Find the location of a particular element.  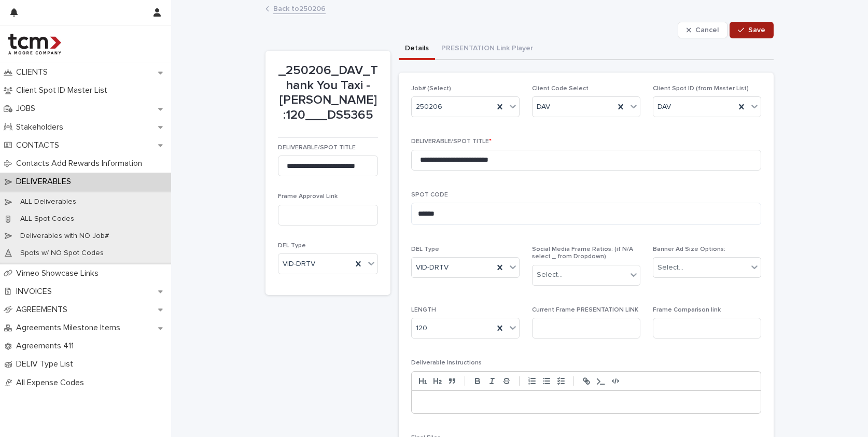

p: CONTACTS is located at coordinates (39, 145).